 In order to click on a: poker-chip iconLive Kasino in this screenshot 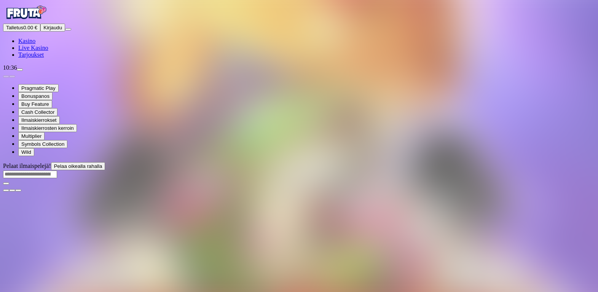, I will do `click(33, 48)`.